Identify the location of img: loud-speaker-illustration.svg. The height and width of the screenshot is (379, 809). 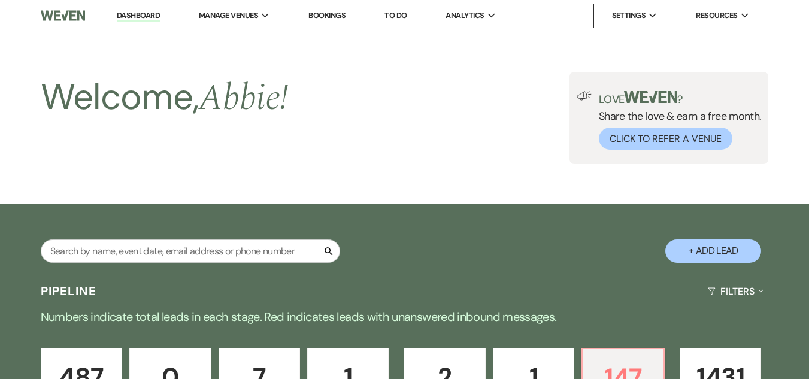
(584, 96).